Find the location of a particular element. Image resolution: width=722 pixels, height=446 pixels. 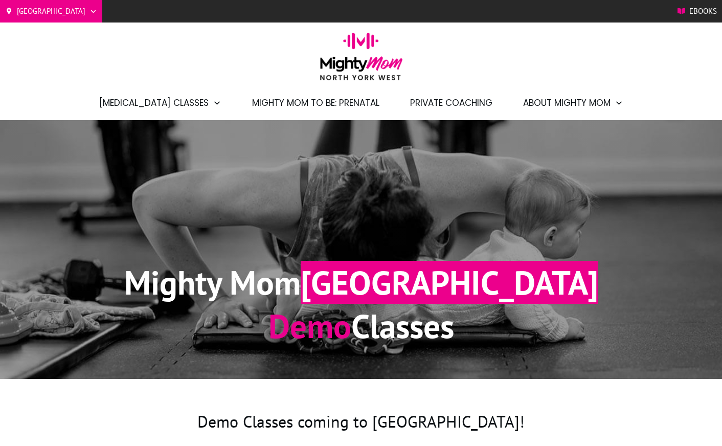

a: About Mighty Mom is located at coordinates (573, 103).